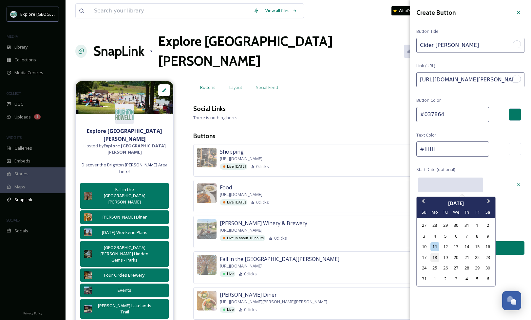 The image size is (531, 320). Describe the element at coordinates (424, 246) in the screenshot. I see `div: Choose Sunday, August 10th, 2025` at that location.